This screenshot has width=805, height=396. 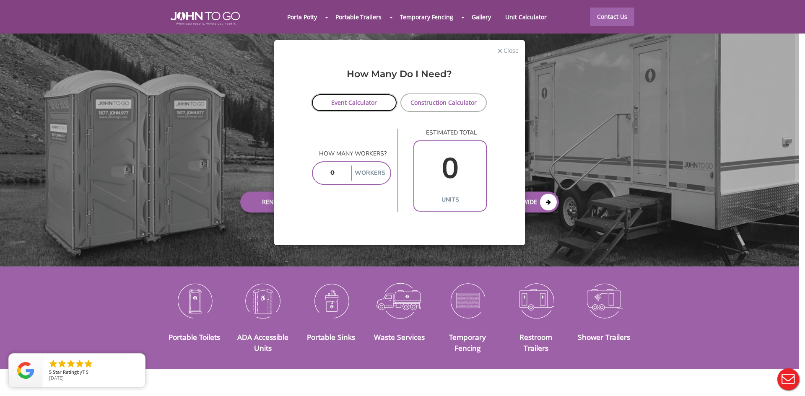 I want to click on img: Review Rating, so click(x=26, y=371).